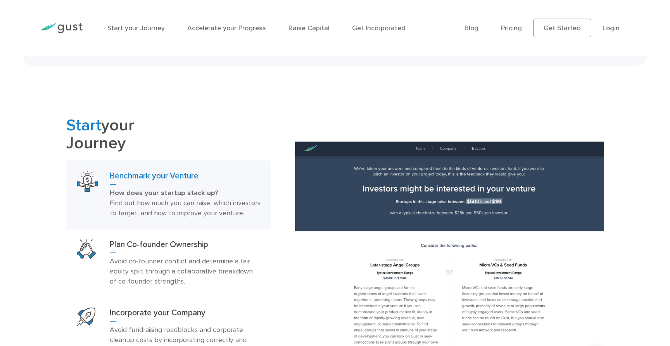  What do you see at coordinates (86, 249) in the screenshot?
I see `img: Plan Co Founder Ownership` at bounding box center [86, 249].